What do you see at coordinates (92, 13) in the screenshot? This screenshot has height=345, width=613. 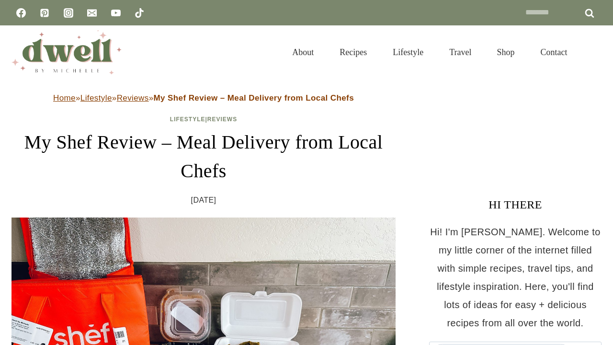 I see `a: Email` at bounding box center [92, 13].